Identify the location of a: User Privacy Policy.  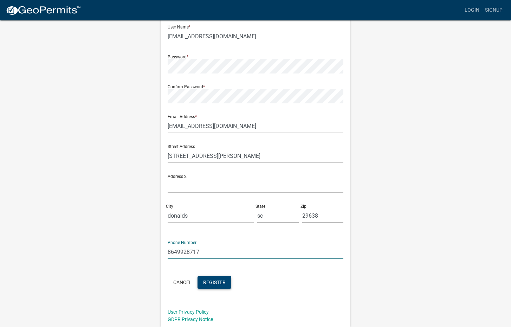
(188, 312).